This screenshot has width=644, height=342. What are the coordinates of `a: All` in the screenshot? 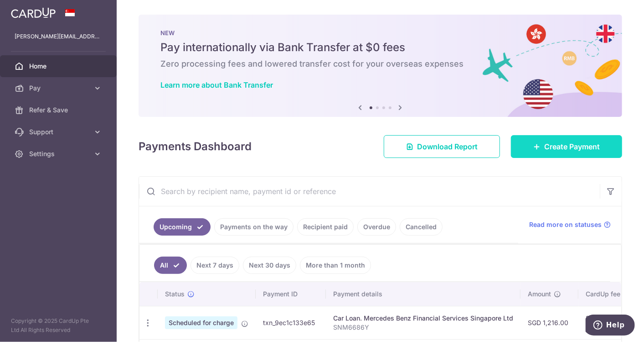 It's located at (171, 265).